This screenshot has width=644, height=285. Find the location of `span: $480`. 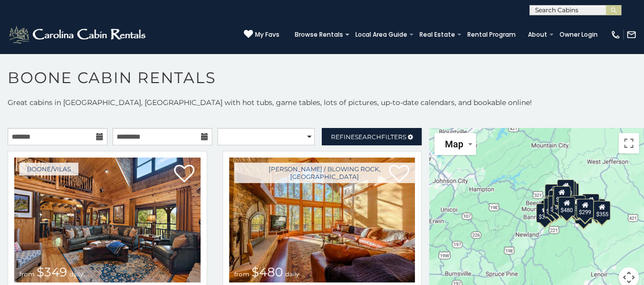

span: $480 is located at coordinates (267, 272).